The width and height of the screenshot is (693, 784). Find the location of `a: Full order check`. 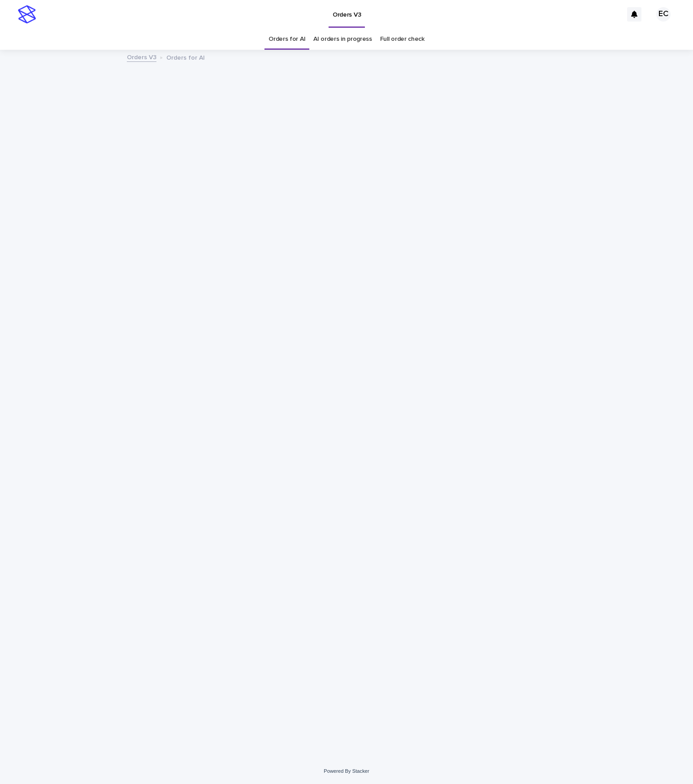

a: Full order check is located at coordinates (402, 39).